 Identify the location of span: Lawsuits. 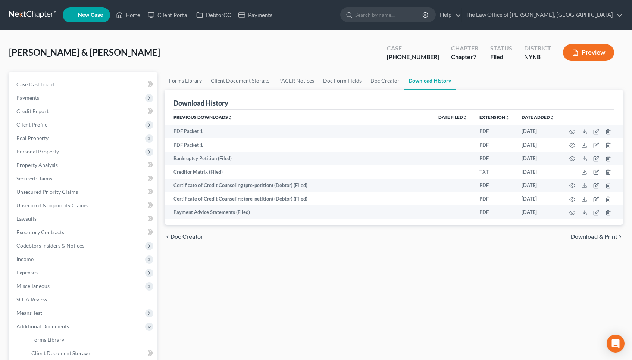
(27, 218).